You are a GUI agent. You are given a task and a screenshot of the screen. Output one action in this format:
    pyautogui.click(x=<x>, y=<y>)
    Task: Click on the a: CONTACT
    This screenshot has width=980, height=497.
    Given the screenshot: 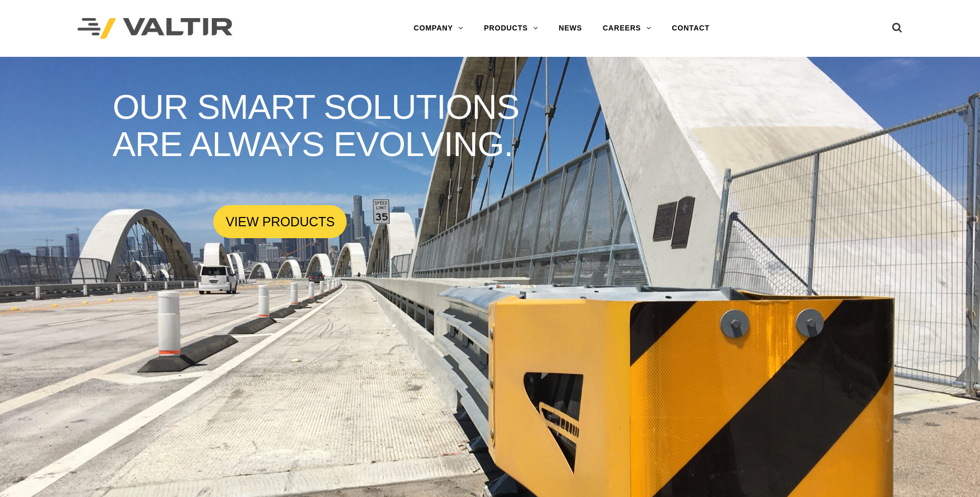 What is the action you would take?
    pyautogui.click(x=691, y=28)
    